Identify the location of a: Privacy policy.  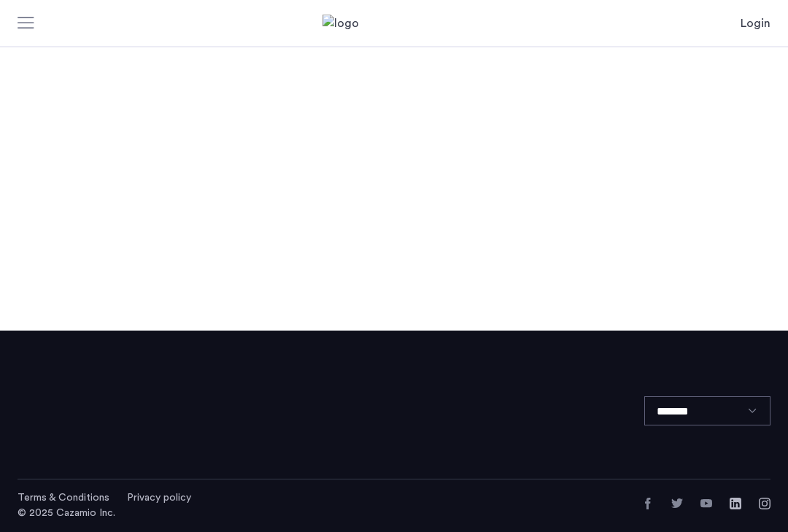
(159, 497).